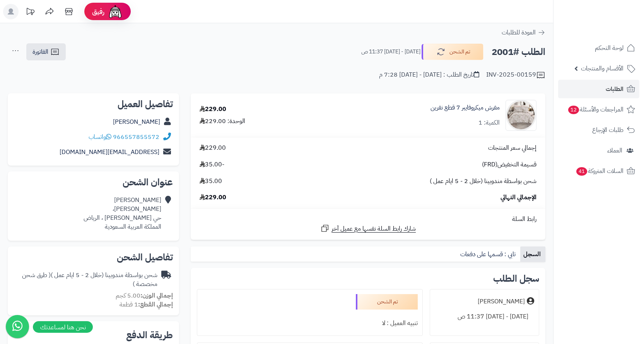  What do you see at coordinates (213, 109) in the screenshot?
I see `div: 229.00` at bounding box center [213, 109].